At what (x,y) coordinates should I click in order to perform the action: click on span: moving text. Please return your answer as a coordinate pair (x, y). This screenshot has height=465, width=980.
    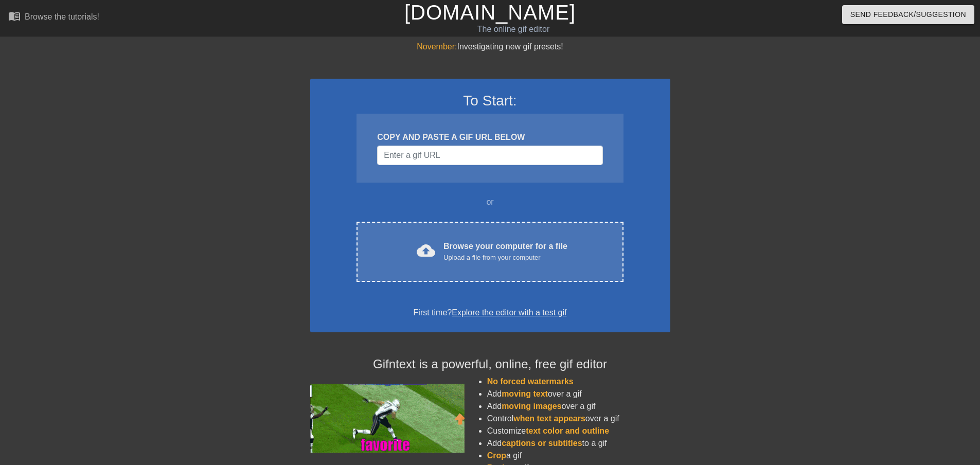
    Looking at the image, I should click on (525, 394).